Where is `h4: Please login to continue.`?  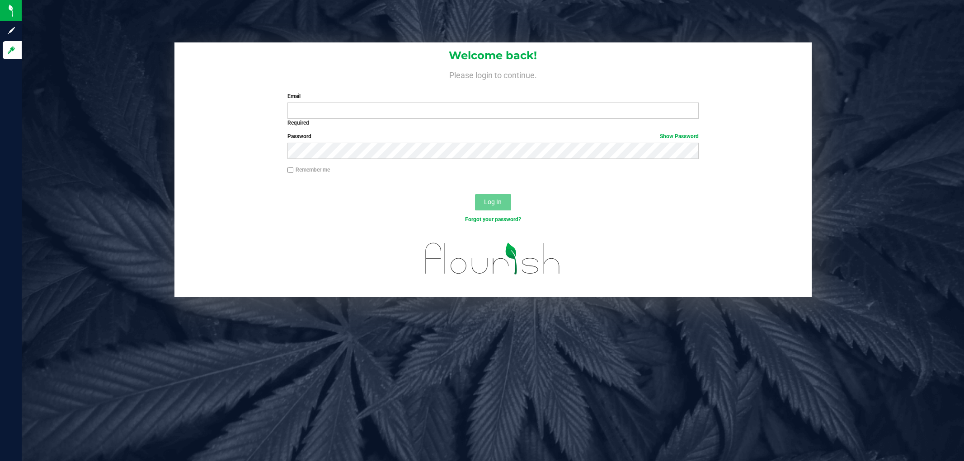 h4: Please login to continue. is located at coordinates (493, 74).